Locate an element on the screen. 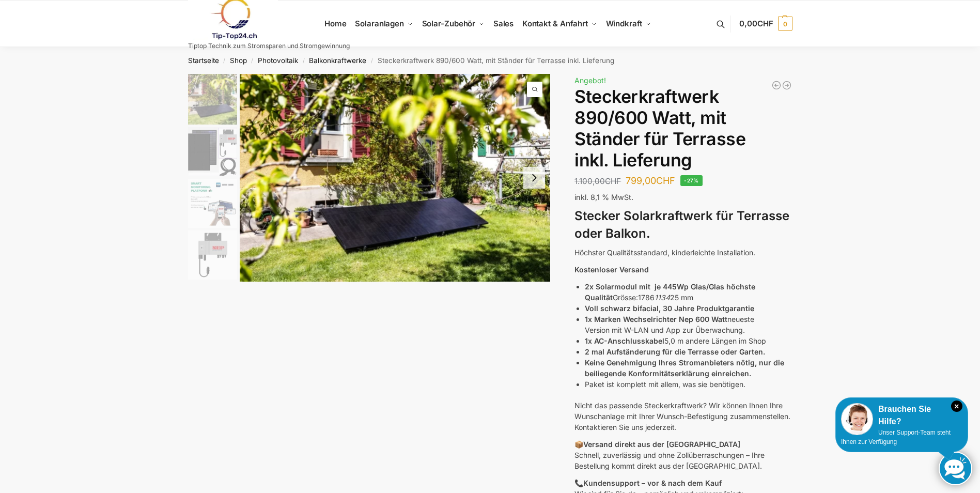 This screenshot has height=493, width=980. span: 0 is located at coordinates (785, 24).